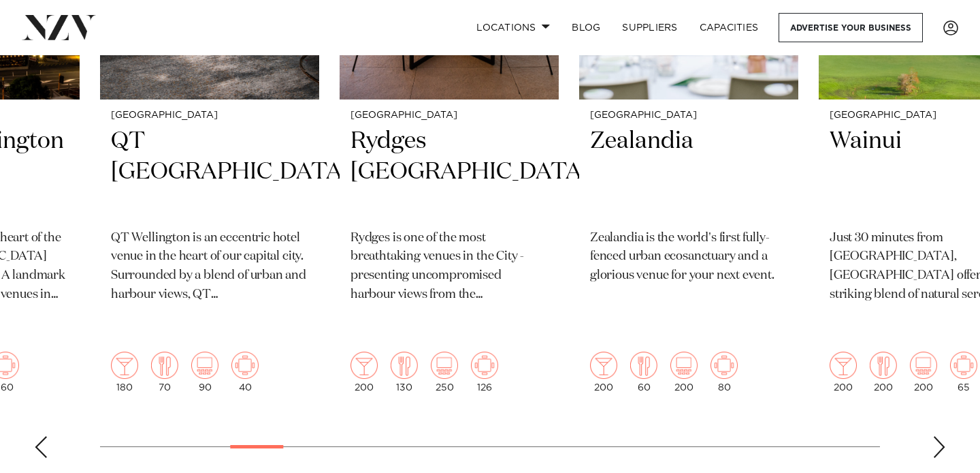  What do you see at coordinates (689, 257) in the screenshot?
I see `p: Zealandia is the world's first fully-fenced urban ecosanctuary and a glorious venue for your next...` at bounding box center [689, 257].